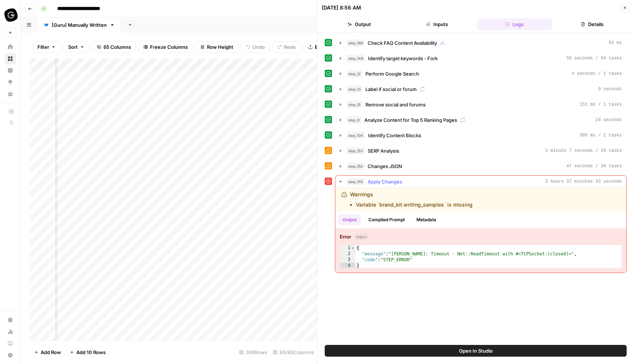 Image resolution: width=634 pixels, height=364 pixels. Describe the element at coordinates (592, 24) in the screenshot. I see `button: Details` at that location.